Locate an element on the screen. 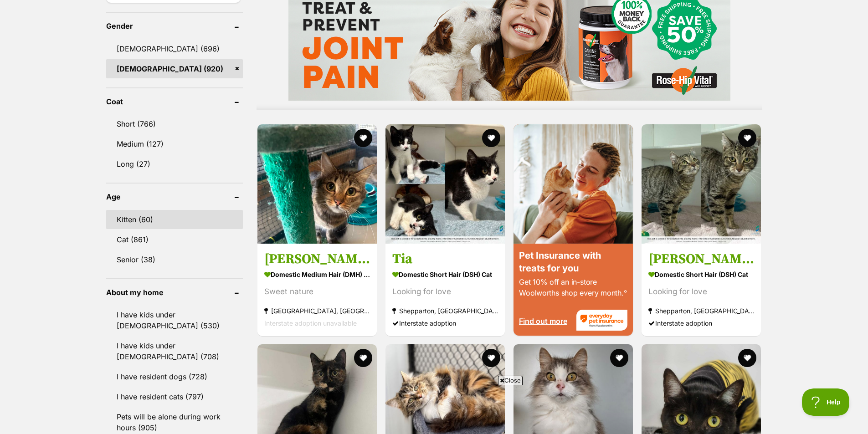 The height and width of the screenshot is (434, 868). header: About my home is located at coordinates (175, 292).